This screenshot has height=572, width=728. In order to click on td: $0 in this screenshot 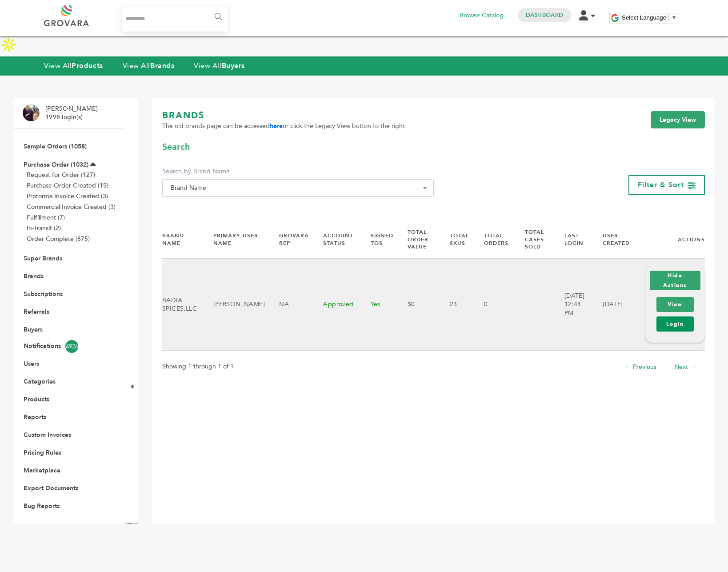, I will do `click(417, 305)`.